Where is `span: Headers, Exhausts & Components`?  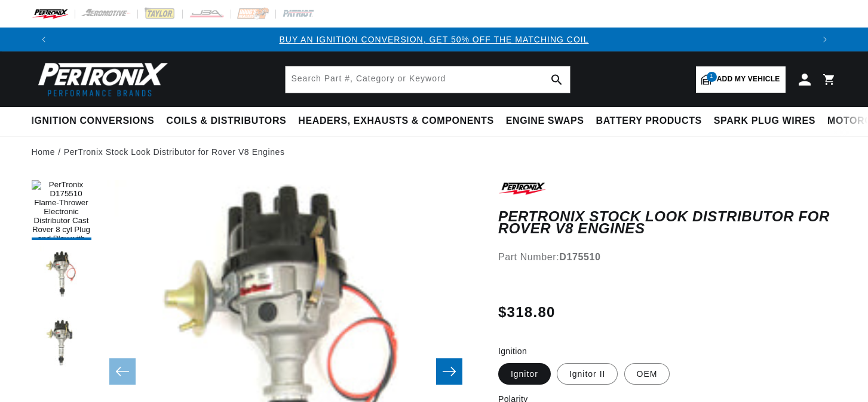 span: Headers, Exhausts & Components is located at coordinates (396, 121).